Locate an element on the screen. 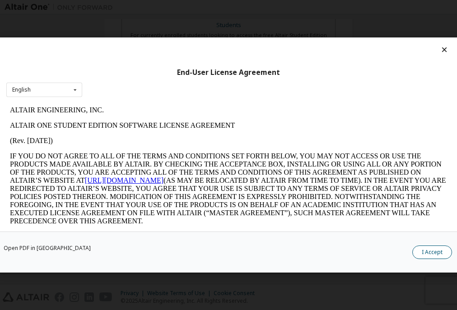 This screenshot has width=457, height=310. div: End-User License Agreement is located at coordinates (228, 73).